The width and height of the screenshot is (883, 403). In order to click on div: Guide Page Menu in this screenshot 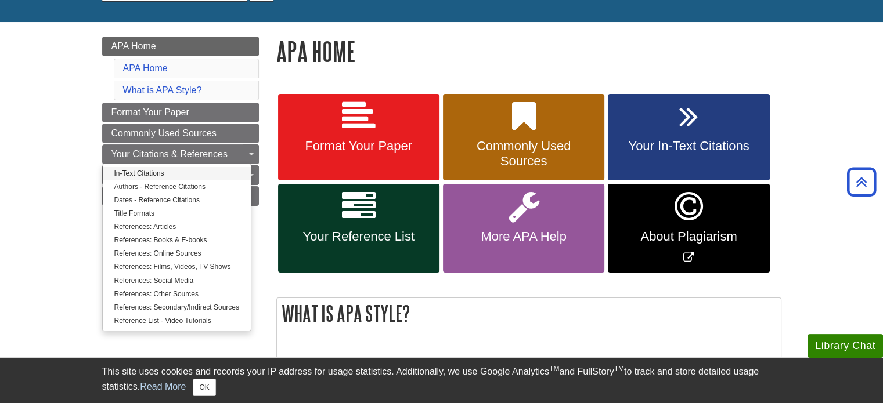, I will do `click(181, 160)`.